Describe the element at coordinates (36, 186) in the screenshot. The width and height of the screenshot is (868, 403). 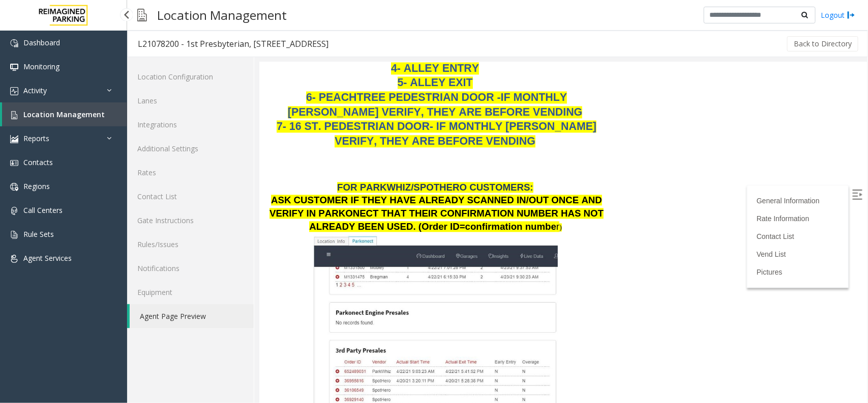
I see `span: Regions` at that location.